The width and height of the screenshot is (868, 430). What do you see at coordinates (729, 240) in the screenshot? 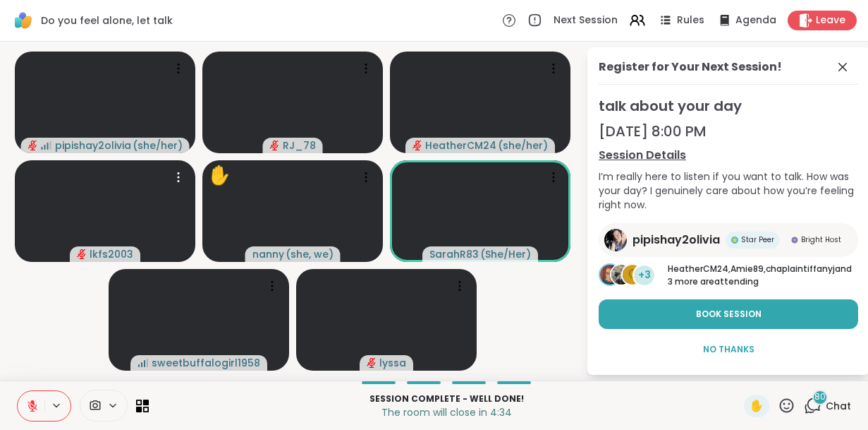
I see `a: pipishay2oliviapipishay2oliviaStar PeerStar PeerBright HostBright Host` at bounding box center [729, 240].